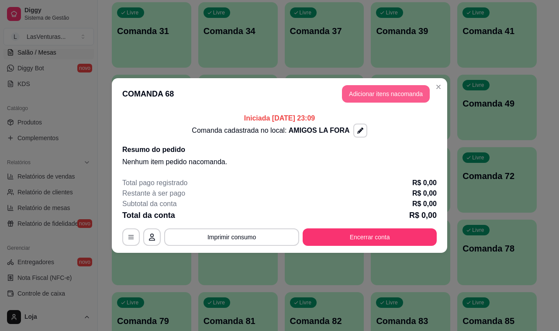  What do you see at coordinates (280, 150) in the screenshot?
I see `h2: Resumo do pedido` at bounding box center [280, 150].